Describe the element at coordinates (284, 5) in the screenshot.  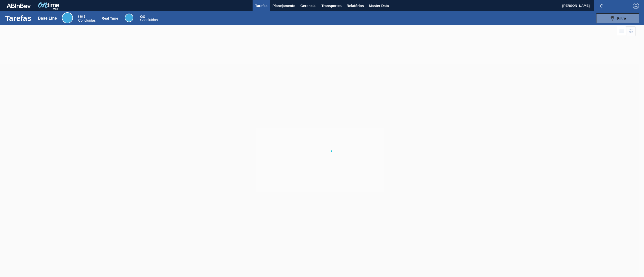
I see `span: Planejamento` at that location.